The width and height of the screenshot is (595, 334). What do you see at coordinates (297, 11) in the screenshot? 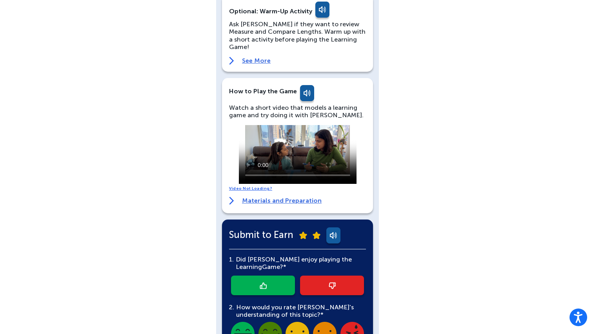
I see `div: Optional: Warm-Up Activity` at bounding box center [297, 11].